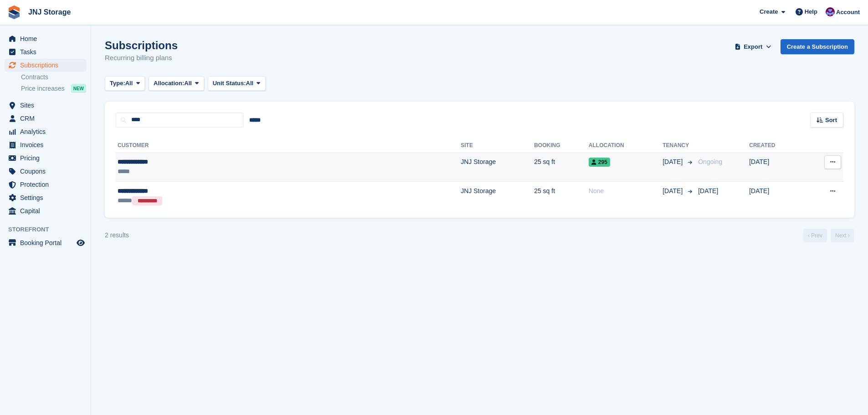  I want to click on img: stora-icon-8386f47178a22dfd0bd8f6a31ec36ba5ce8667c1dd55bd0f319d3a0aa187defe.svg, so click(14, 12).